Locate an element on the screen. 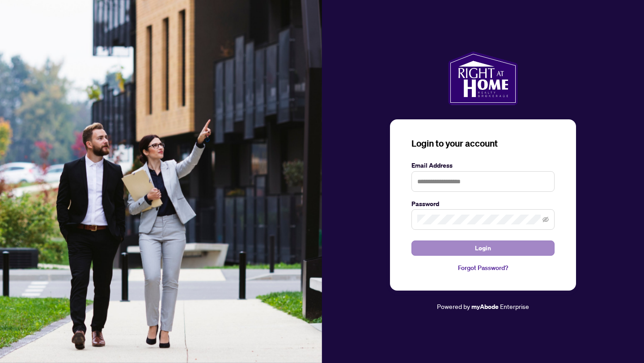 The width and height of the screenshot is (644, 363). a: Forgot Password? is located at coordinates (483, 268).